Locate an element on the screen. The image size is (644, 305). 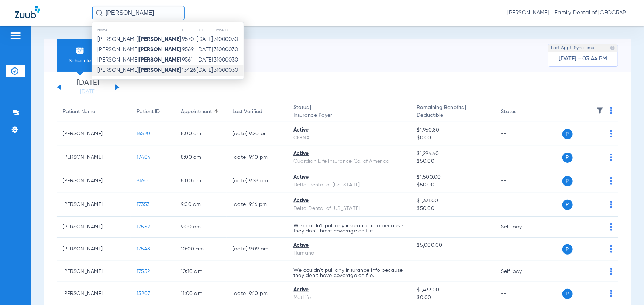
span: $5,000.00 is located at coordinates (453, 246).